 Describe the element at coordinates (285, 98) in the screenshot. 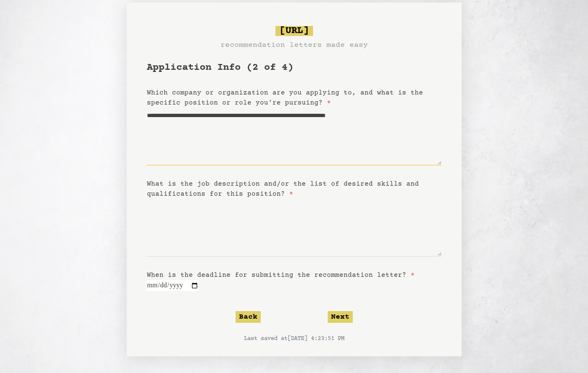

I see `label: Which company or organization are you applying to, and what is the specific position or role you'...` at that location.